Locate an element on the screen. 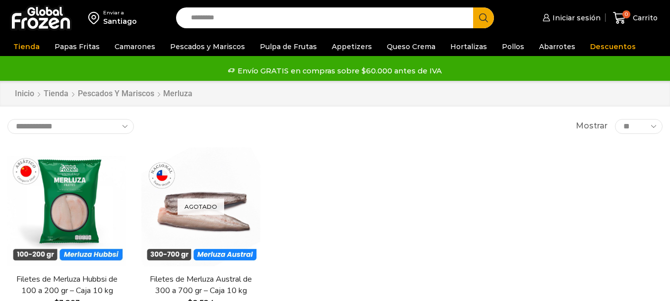  nav: Breadcrumb is located at coordinates (103, 94).